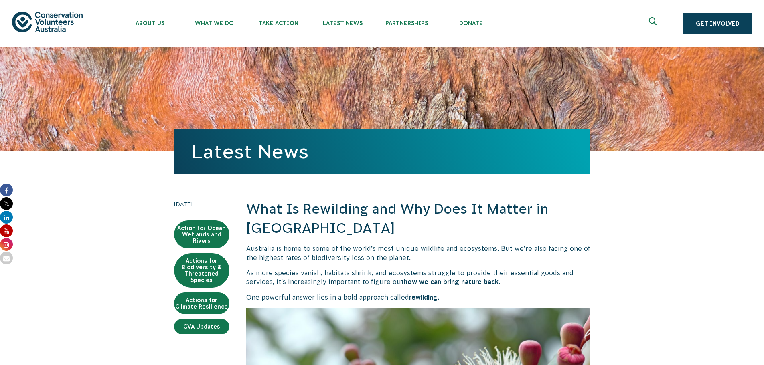  What do you see at coordinates (202, 271) in the screenshot?
I see `a: Actions for Biodiversity & Threatened Species` at bounding box center [202, 271].